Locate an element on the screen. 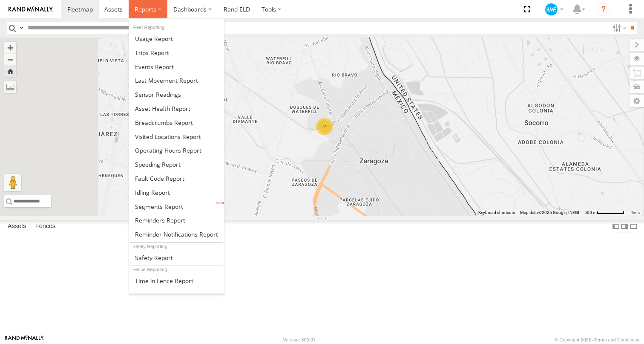 Image resolution: width=644 pixels, height=344 pixels. a: Reminders Report is located at coordinates (176, 220).